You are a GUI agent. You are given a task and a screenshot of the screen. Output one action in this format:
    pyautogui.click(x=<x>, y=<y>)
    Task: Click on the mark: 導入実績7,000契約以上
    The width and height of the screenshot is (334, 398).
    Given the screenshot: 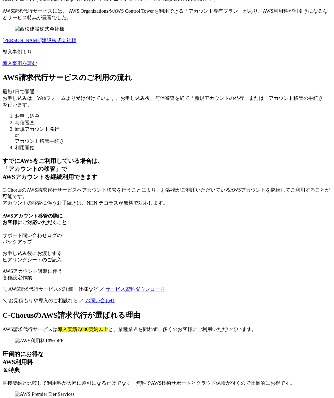 What is the action you would take?
    pyautogui.click(x=83, y=329)
    